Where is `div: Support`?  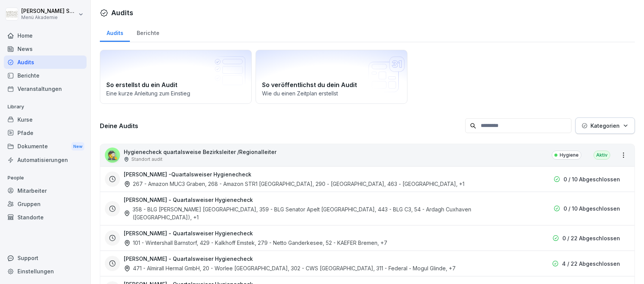
div: Support is located at coordinates (45, 258).